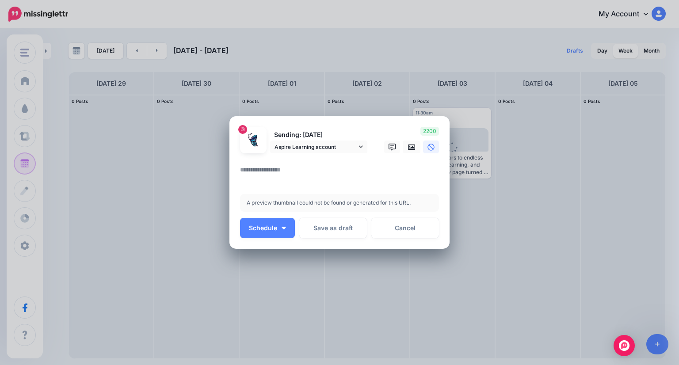 The image size is (679, 365). I want to click on a: Cancel, so click(405, 228).